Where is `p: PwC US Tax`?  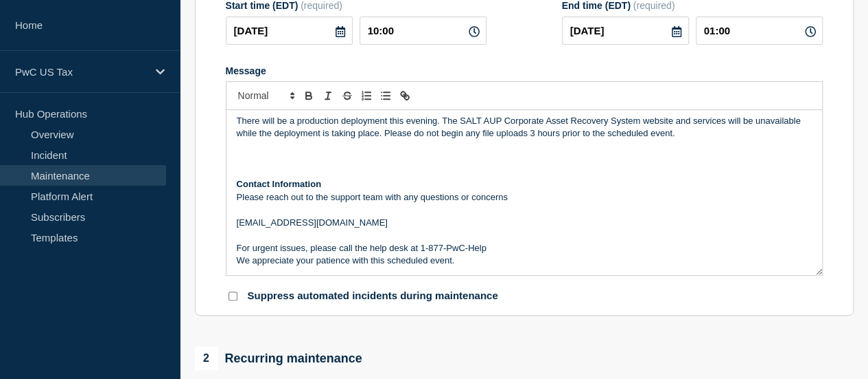
p: PwC US Tax is located at coordinates (81, 72).